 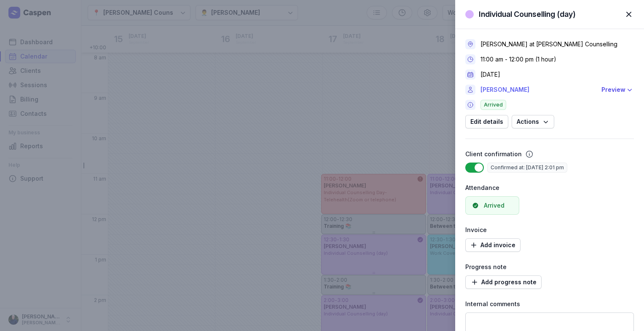 What do you see at coordinates (550, 230) in the screenshot?
I see `div: Invoice` at bounding box center [550, 230].